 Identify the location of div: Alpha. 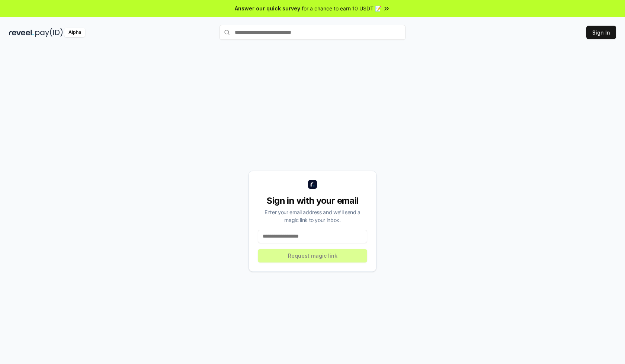
(75, 32).